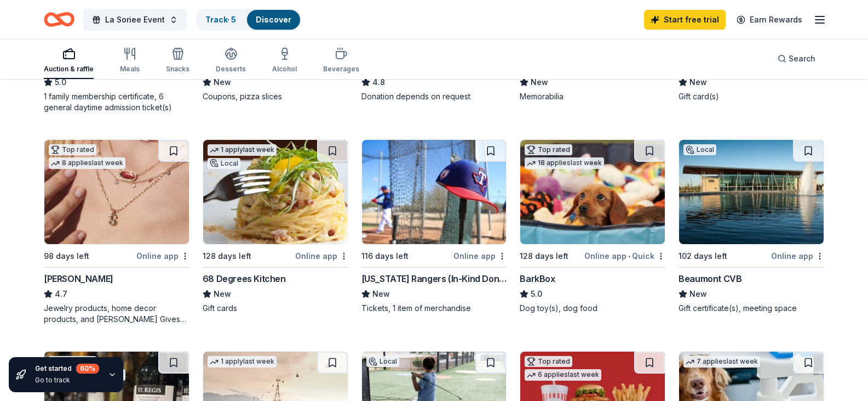 The height and width of the screenshot is (401, 868). What do you see at coordinates (564, 162) in the screenshot?
I see `div: 18 applies last week` at bounding box center [564, 162].